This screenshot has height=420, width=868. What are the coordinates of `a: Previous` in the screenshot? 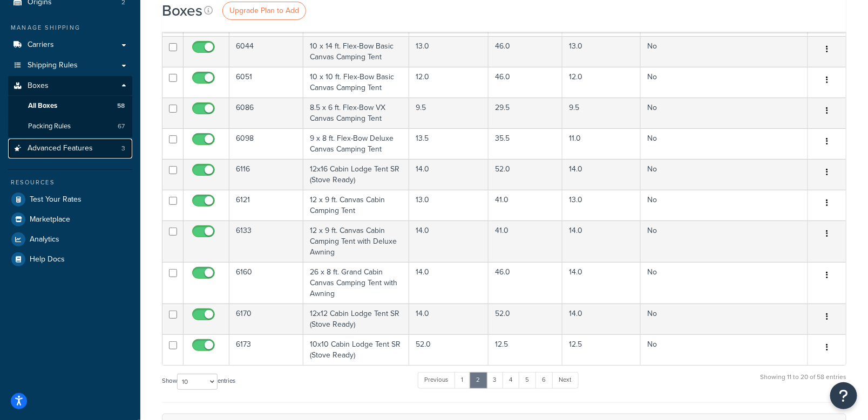 It's located at (436, 380).